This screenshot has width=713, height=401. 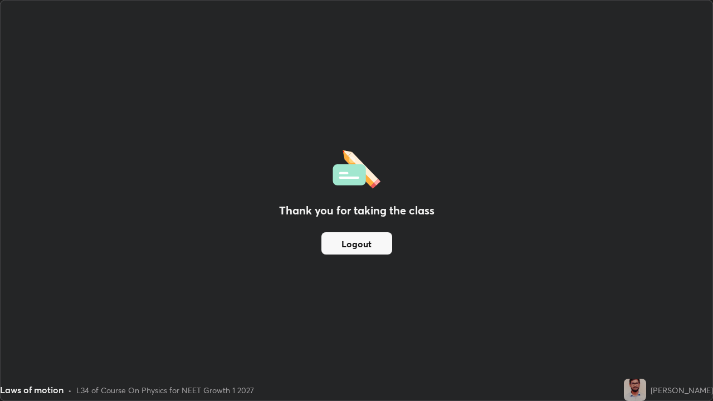 I want to click on img: offlineFeedback.1438e8b3.svg, so click(x=356, y=168).